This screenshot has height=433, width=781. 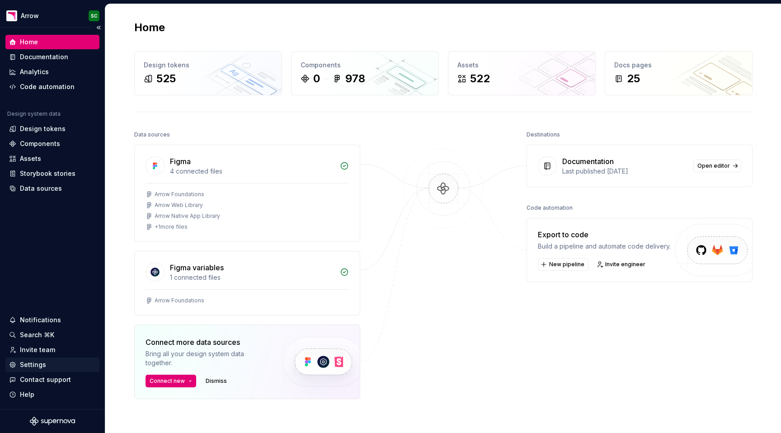 What do you see at coordinates (52, 42) in the screenshot?
I see `a: Home` at bounding box center [52, 42].